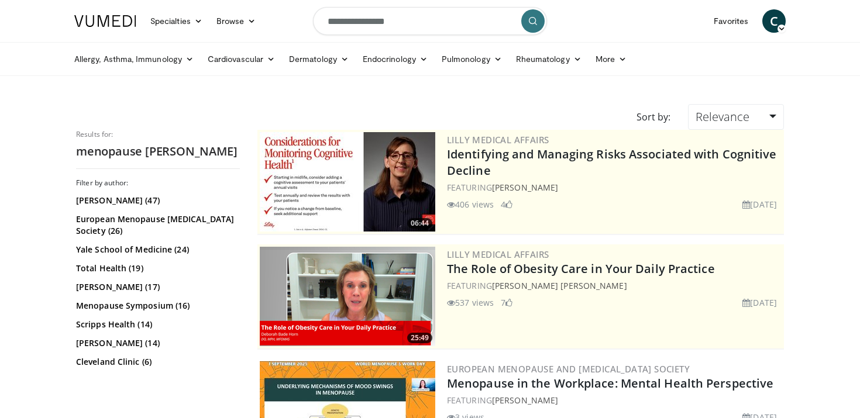  What do you see at coordinates (430, 21) in the screenshot?
I see `input: Search topics, interventions` at bounding box center [430, 21].